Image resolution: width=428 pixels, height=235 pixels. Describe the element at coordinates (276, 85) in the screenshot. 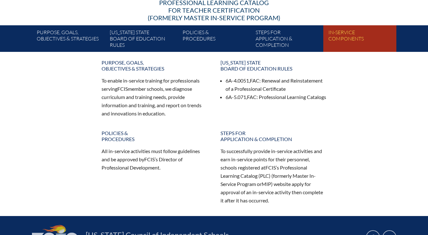

I see `li: 6A-4.0051, : Renewal and Reinstatement of a Professional Certificate` at that location.